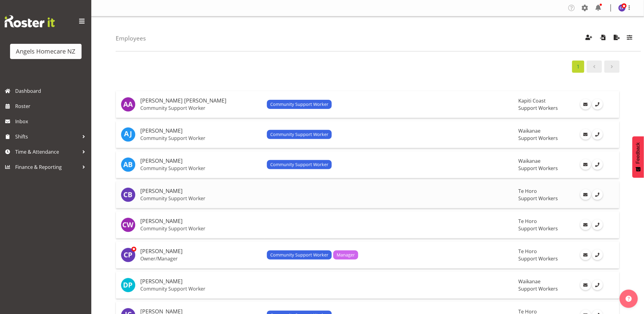 The image size is (644, 314). What do you see at coordinates (52, 91) in the screenshot?
I see `span: Dashboard` at bounding box center [52, 91].